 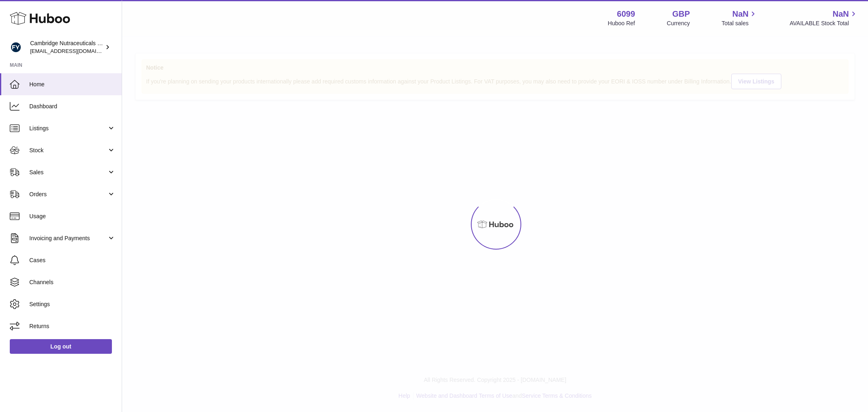 I want to click on strong: GBP, so click(x=681, y=14).